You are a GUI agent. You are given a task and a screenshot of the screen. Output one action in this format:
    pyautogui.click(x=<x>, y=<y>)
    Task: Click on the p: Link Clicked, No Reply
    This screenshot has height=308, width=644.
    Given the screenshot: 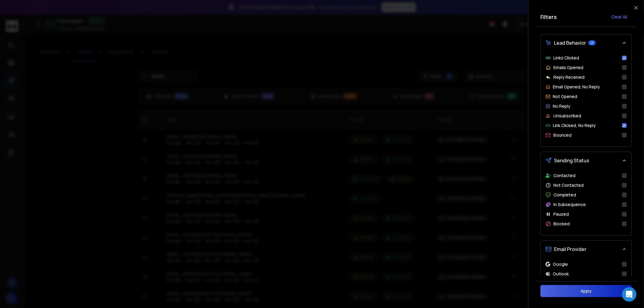 What is the action you would take?
    pyautogui.click(x=574, y=126)
    